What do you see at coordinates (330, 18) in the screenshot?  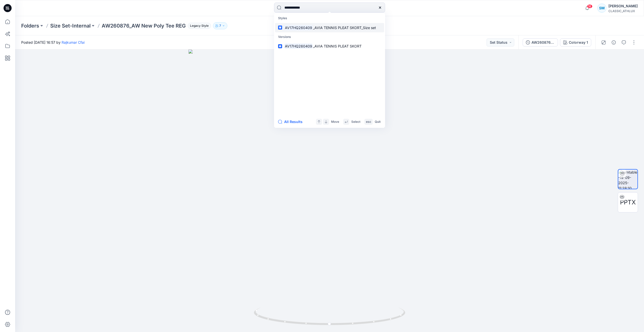 I see `p: Styles` at bounding box center [330, 18].